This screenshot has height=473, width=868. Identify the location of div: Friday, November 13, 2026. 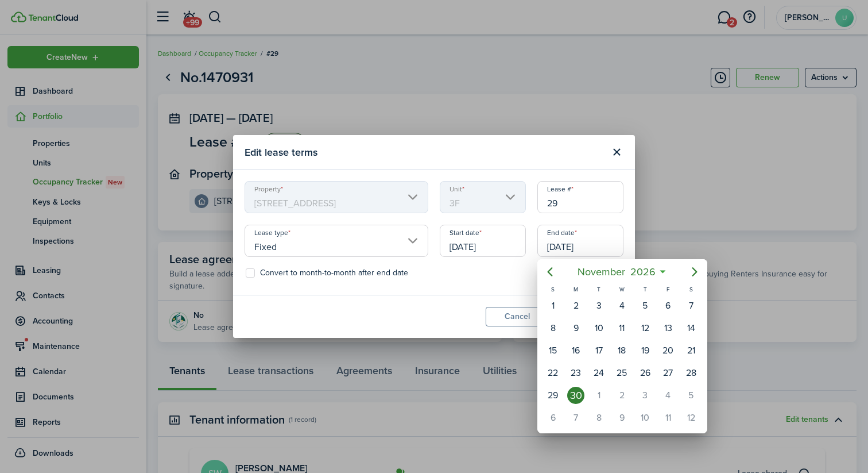
(668, 328).